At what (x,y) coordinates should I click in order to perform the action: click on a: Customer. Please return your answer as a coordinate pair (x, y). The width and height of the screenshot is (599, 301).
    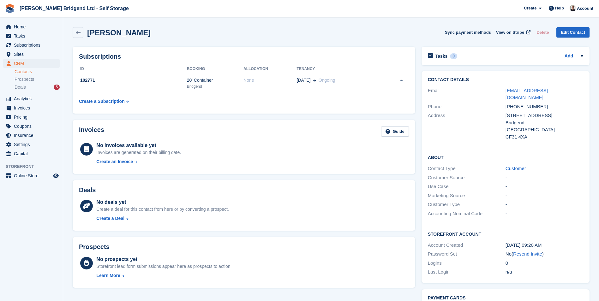
    Looking at the image, I should click on (515, 168).